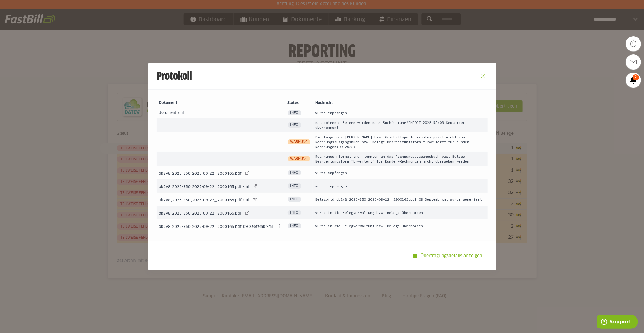 Image resolution: width=644 pixels, height=333 pixels. What do you see at coordinates (221, 103) in the screenshot?
I see `th: Dokument` at bounding box center [221, 103].